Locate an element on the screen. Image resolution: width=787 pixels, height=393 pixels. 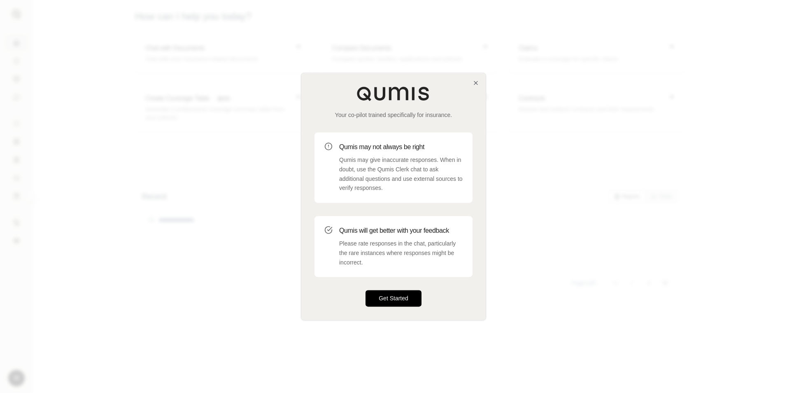
h3: Qumis may not always be right is located at coordinates (401, 147).